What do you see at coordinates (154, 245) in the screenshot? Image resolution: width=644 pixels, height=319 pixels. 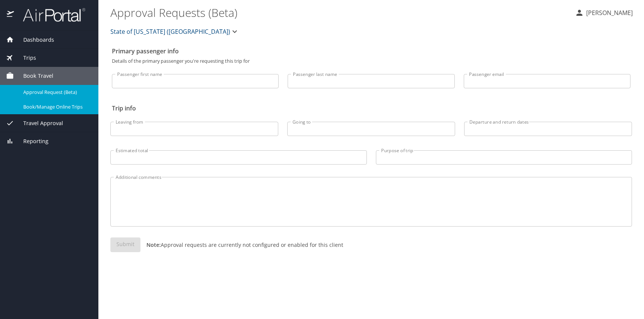 I see `strong: Note:` at bounding box center [154, 245].